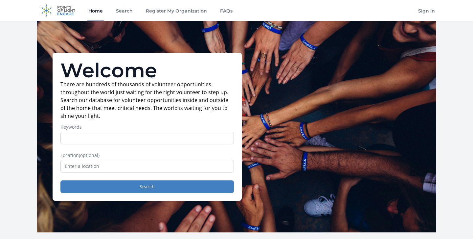 The image size is (473, 239). Describe the element at coordinates (147, 186) in the screenshot. I see `button: Search` at that location.